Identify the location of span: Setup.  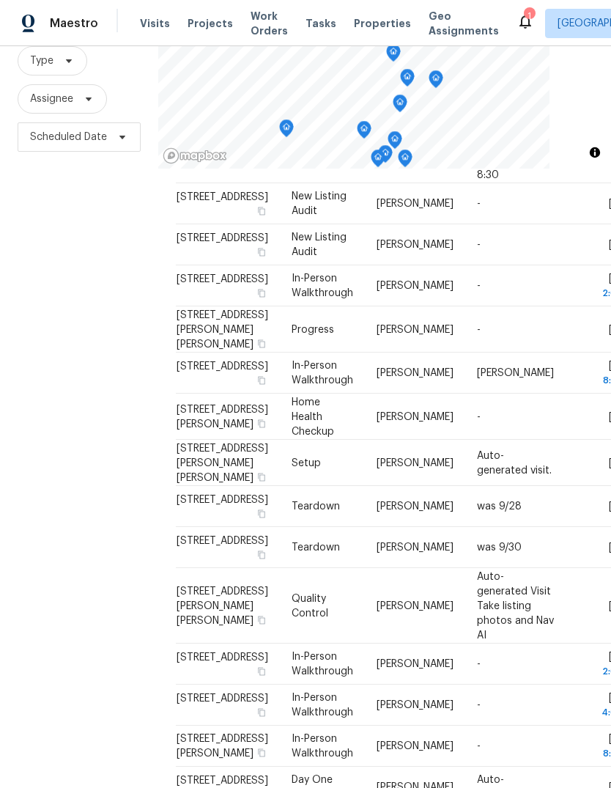
(306, 463).